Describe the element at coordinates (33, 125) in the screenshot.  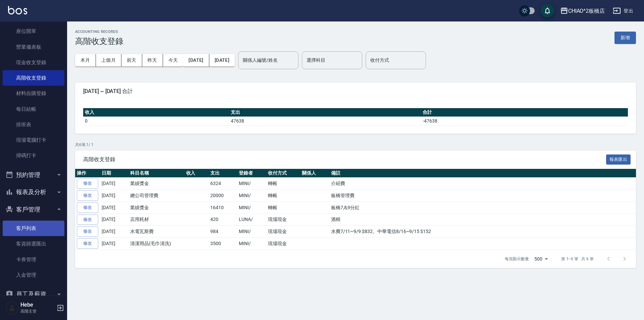
I see `a: 排班表` at that location.